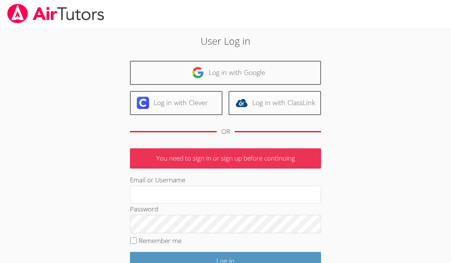 The height and width of the screenshot is (263, 451). What do you see at coordinates (143, 103) in the screenshot?
I see `img: clever-logo-6eab21bc6e7a338710f1a6ff85c0baf02591cd810cc4098c63d3a4b26e2feb20.svg` at bounding box center [143, 103].